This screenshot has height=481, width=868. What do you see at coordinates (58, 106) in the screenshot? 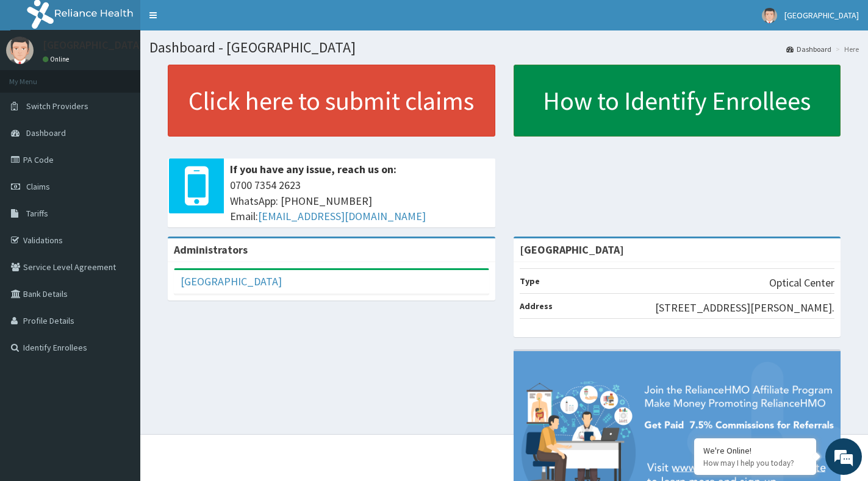
I see `span: Switch Providers` at bounding box center [58, 106].